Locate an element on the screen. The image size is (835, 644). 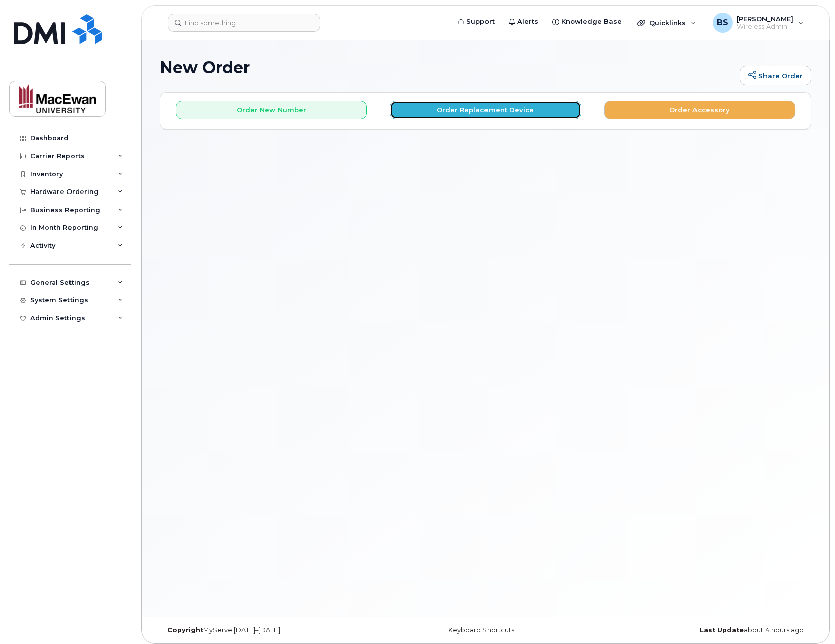
button: Order New Number is located at coordinates (271, 110).